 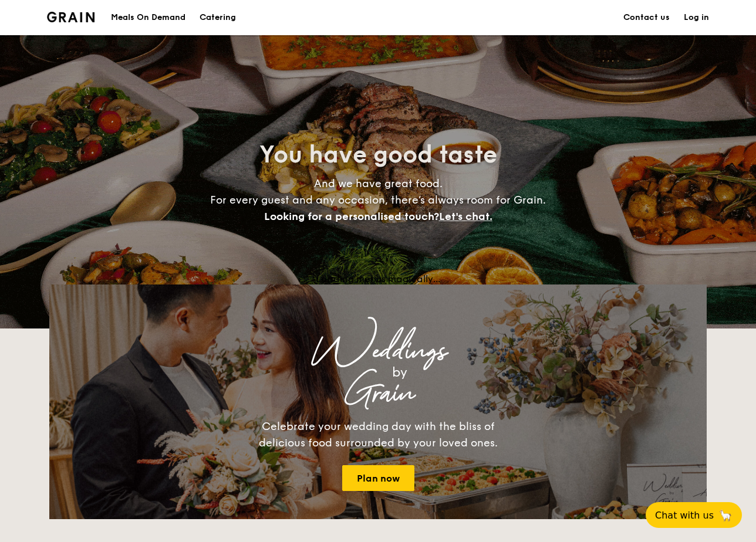 I want to click on div: Loading menus magically..., so click(x=378, y=279).